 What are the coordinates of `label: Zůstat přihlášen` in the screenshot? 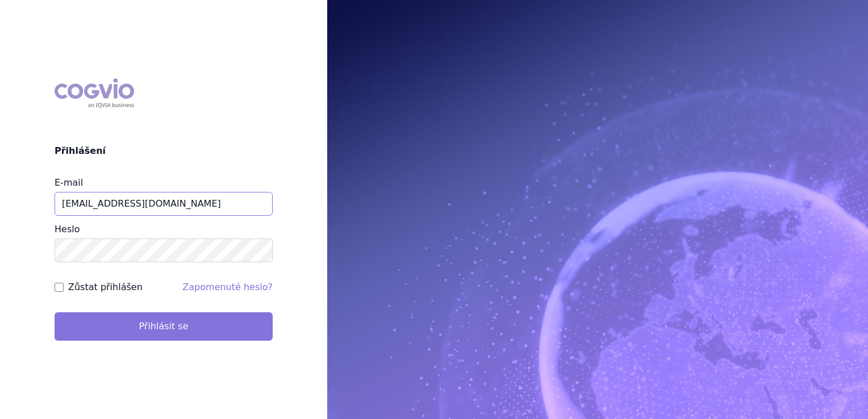 It's located at (105, 287).